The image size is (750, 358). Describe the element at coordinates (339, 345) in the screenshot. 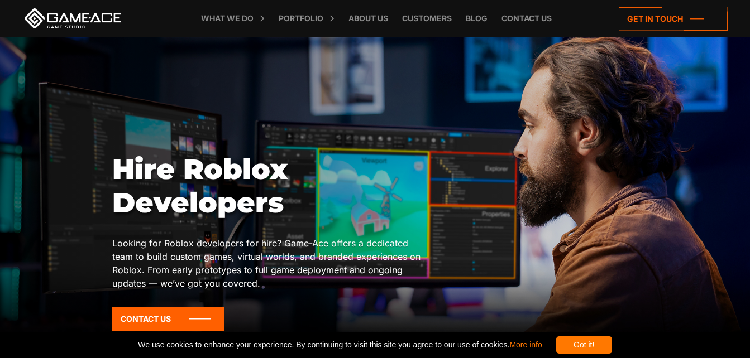

I see `span: We use cookies to enhance your experience. By continuing to visit this site you agree to our use ...` at that location.